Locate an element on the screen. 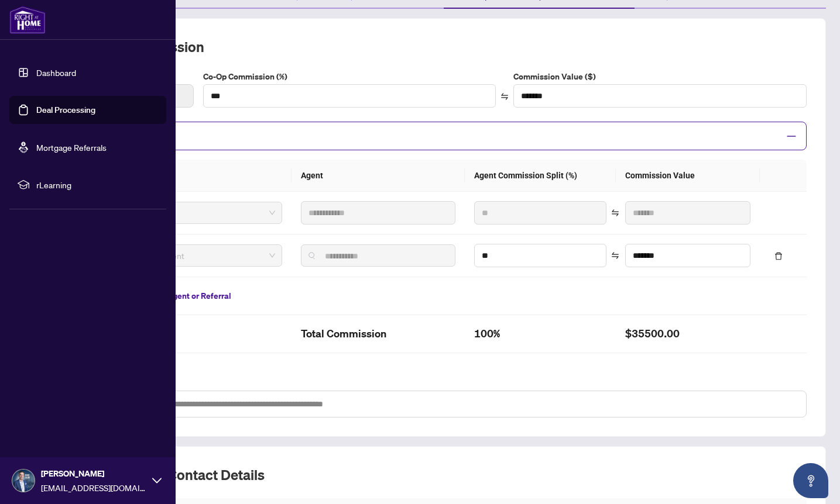  img: search_icon is located at coordinates (312, 256).